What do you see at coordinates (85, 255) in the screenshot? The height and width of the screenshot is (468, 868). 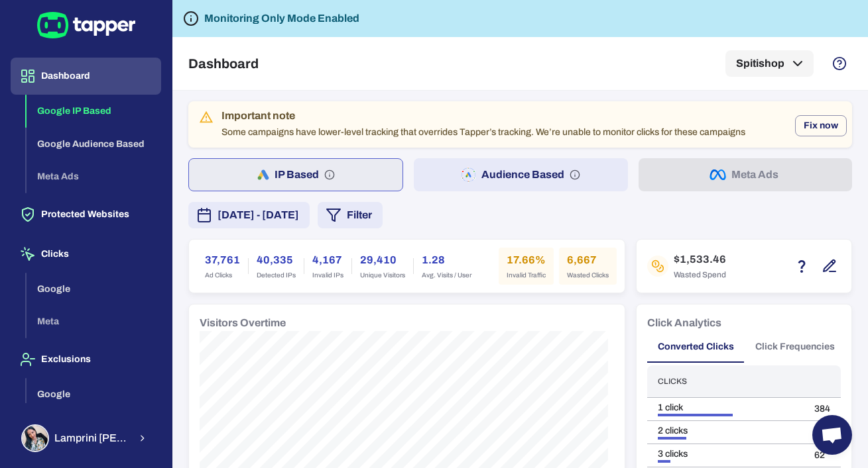 I see `button: Clicks` at bounding box center [85, 255].